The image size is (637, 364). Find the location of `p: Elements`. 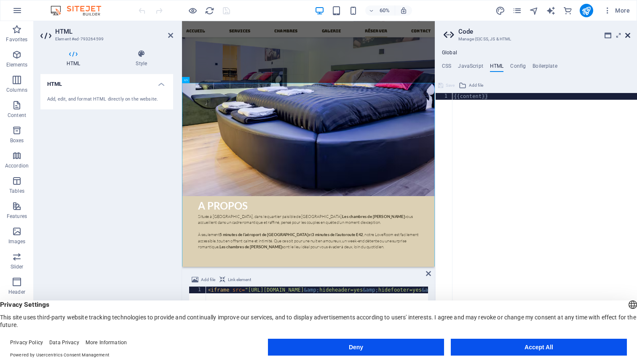

p: Elements is located at coordinates (17, 65).